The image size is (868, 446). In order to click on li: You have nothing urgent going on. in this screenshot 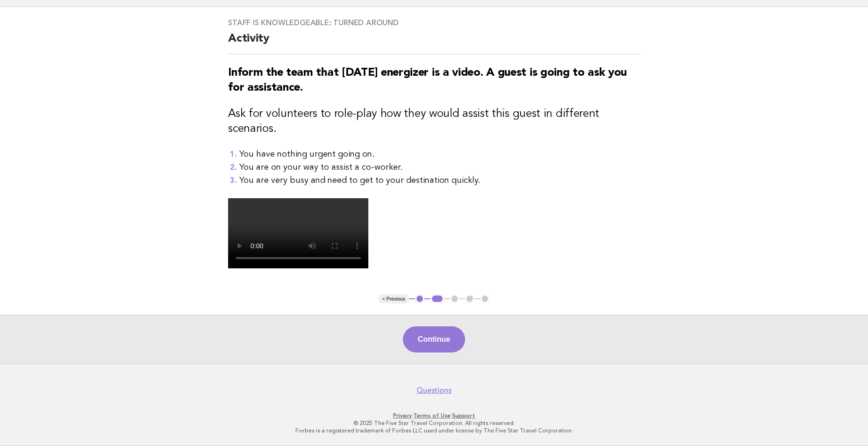, I will do `click(439, 154)`.